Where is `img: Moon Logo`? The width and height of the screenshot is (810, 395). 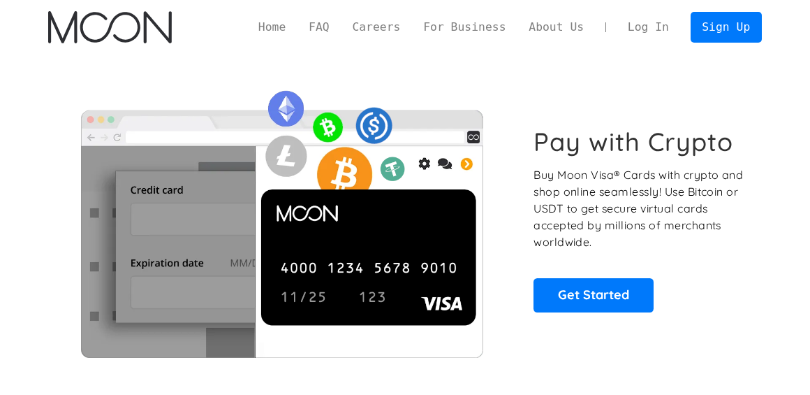
img: Moon Logo is located at coordinates (110, 27).